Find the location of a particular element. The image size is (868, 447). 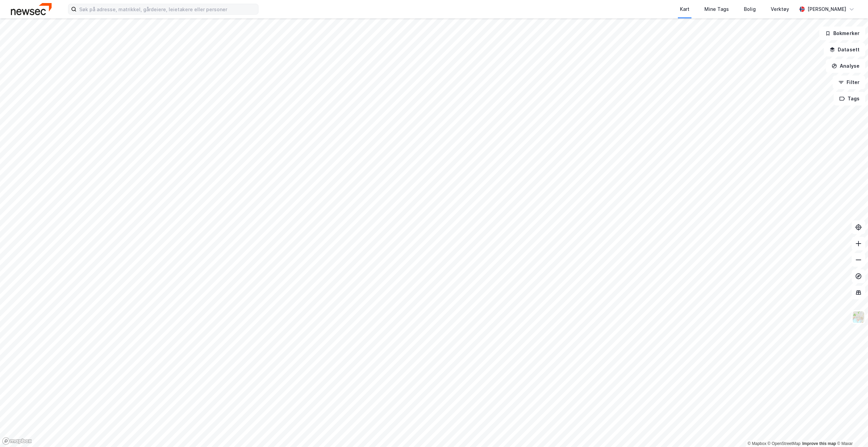

div: Kontrollprogram for chat is located at coordinates (852, 431).